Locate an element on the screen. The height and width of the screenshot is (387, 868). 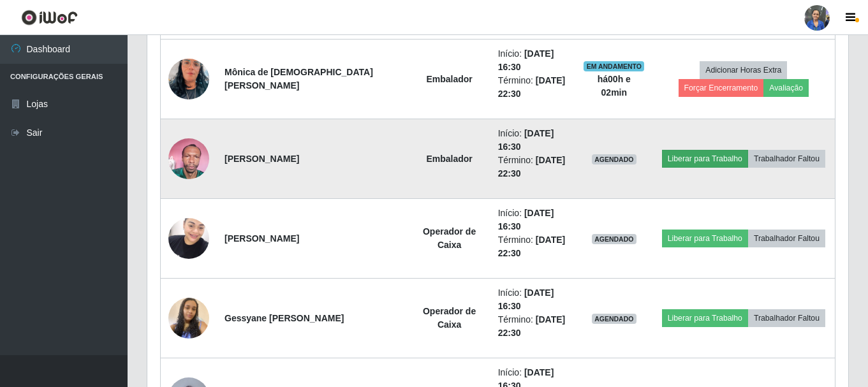
button: Avaliação is located at coordinates (786, 88).